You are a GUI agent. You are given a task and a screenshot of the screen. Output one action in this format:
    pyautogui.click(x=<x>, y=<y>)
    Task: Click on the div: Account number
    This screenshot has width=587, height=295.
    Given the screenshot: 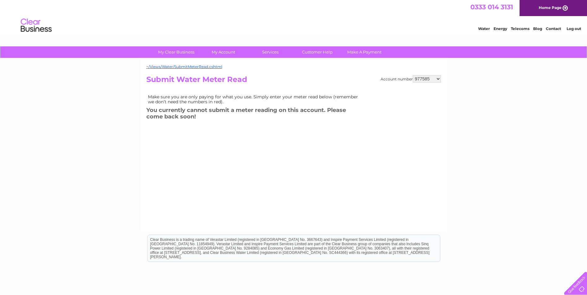 What is the action you would take?
    pyautogui.click(x=411, y=79)
    